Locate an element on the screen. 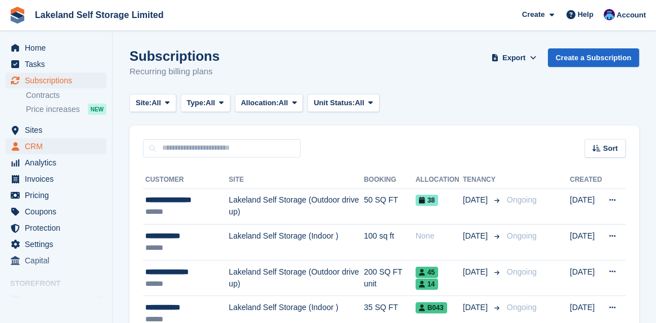 This screenshot has width=656, height=323. span: Settings is located at coordinates (59, 245).